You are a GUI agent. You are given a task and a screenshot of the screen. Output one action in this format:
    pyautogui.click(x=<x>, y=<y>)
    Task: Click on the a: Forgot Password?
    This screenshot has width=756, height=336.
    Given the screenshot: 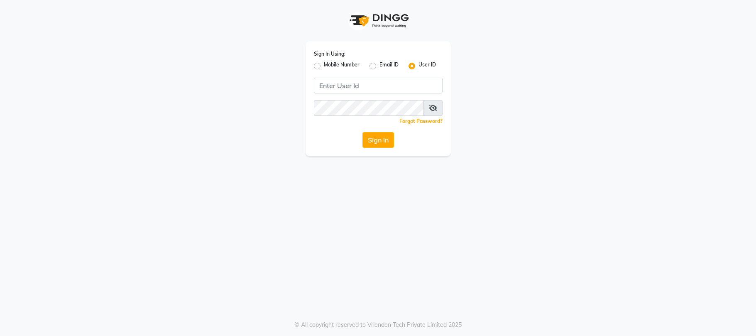 What is the action you would take?
    pyautogui.click(x=421, y=121)
    